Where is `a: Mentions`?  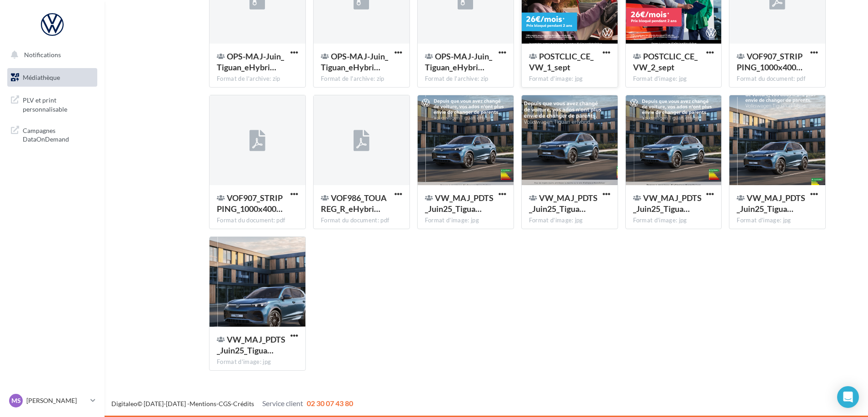 a: Mentions is located at coordinates (203, 404).